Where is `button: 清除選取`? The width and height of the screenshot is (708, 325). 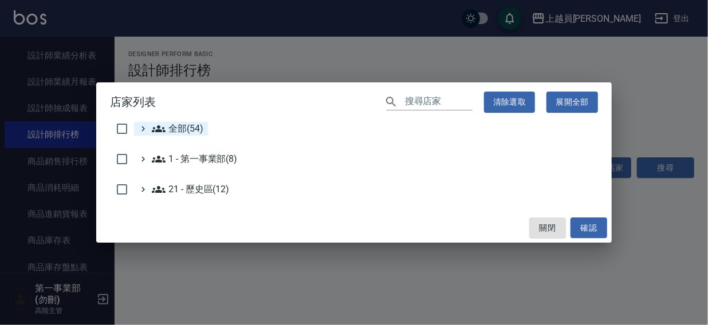
button: 清除選取 is located at coordinates (510, 102).